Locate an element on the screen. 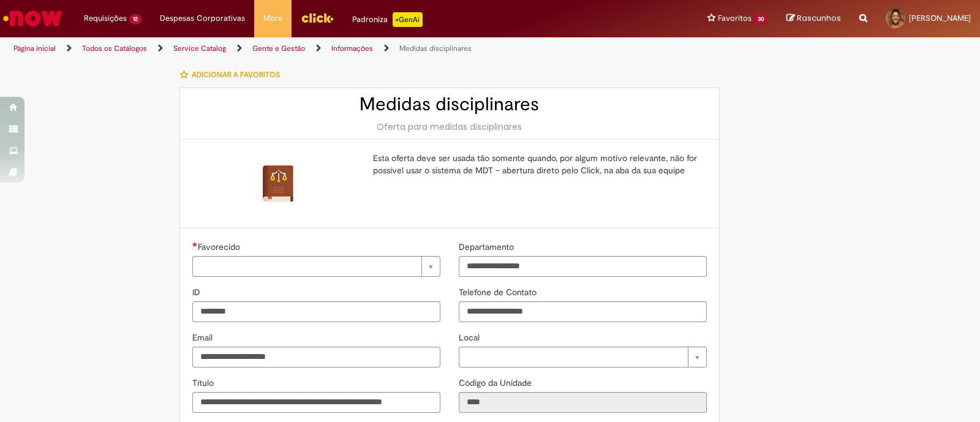  a: Todos os Catálogos is located at coordinates (114, 48).